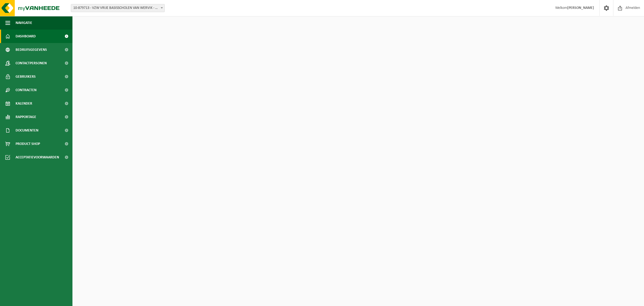 The width and height of the screenshot is (644, 306). What do you see at coordinates (117, 8) in the screenshot?
I see `span: 10-879713 - VZW VRIJE BASISSCHOLEN VAN WERVIK - WERVIK` at bounding box center [117, 8].